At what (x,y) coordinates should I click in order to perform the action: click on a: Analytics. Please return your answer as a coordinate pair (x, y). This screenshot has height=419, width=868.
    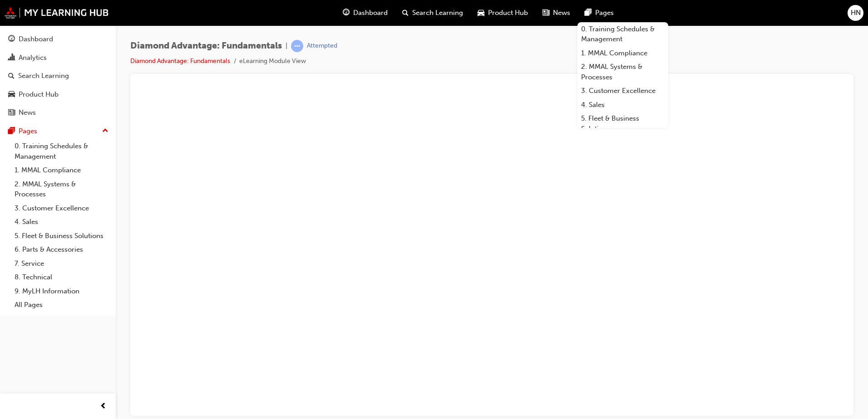
    Looking at the image, I should click on (58, 58).